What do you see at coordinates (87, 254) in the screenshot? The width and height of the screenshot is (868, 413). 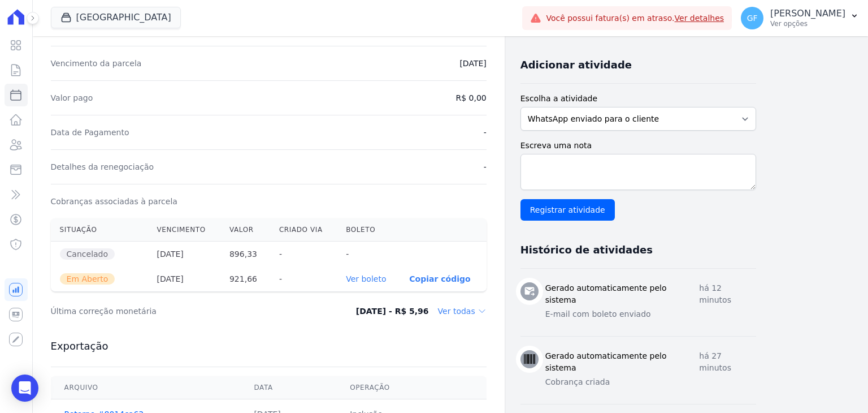 I see `span: Cancelado` at bounding box center [87, 254].